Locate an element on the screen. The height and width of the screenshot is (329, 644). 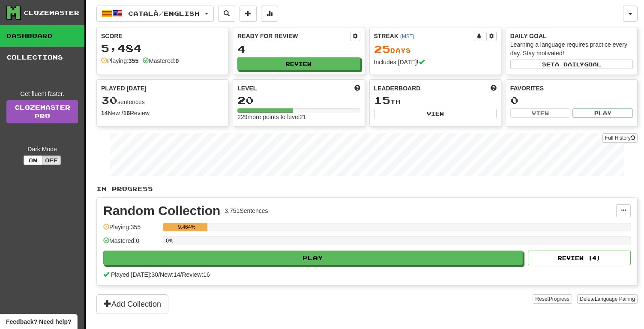
div: 3,751 Sentences is located at coordinates (246, 211).